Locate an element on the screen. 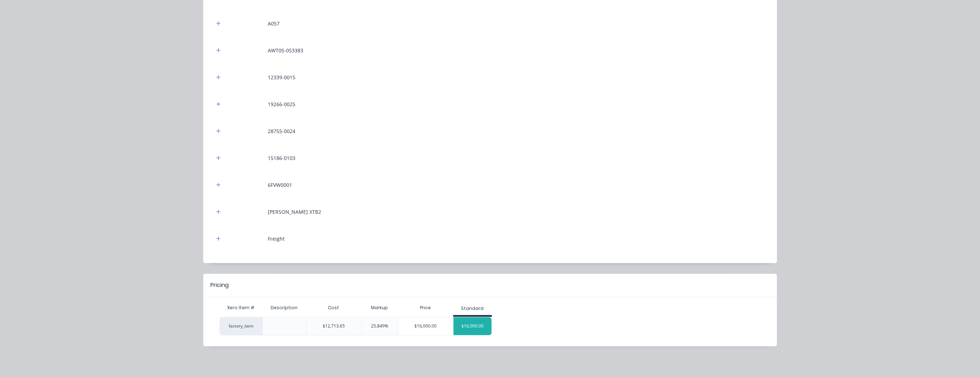 This screenshot has width=980, height=377. div: 19266-0025 is located at coordinates (281, 104).